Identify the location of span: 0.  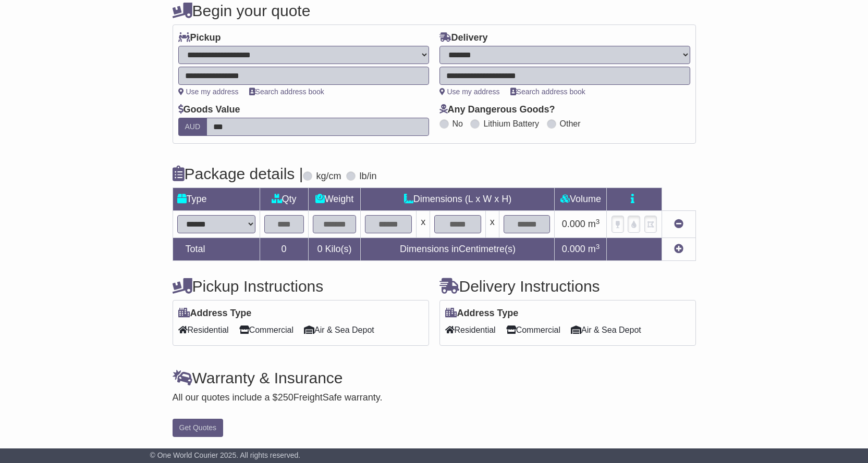
(319, 249).